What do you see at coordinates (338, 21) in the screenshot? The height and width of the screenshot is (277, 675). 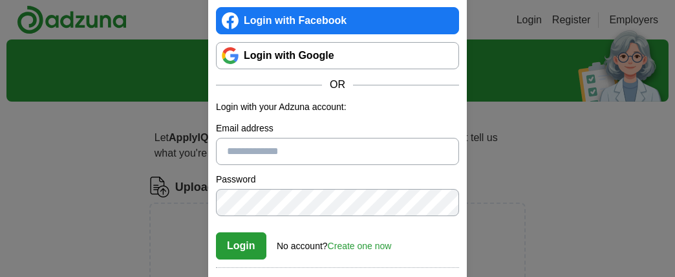 I see `a: Login with Facebook` at bounding box center [338, 21].